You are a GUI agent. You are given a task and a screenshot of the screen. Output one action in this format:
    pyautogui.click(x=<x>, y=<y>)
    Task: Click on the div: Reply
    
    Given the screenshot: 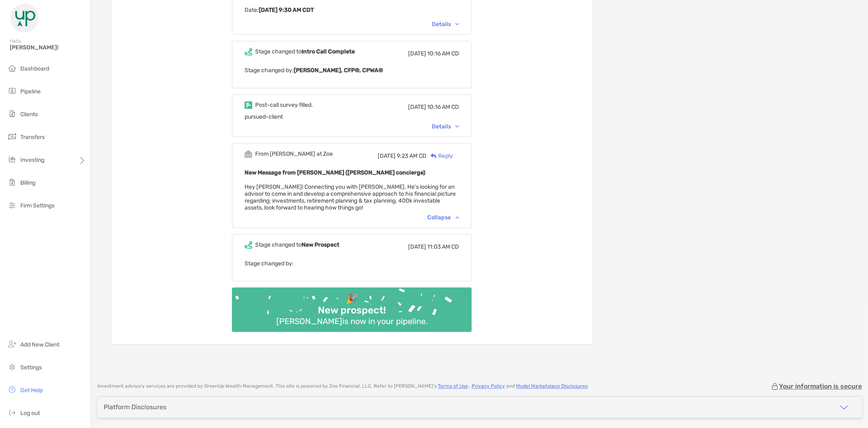 What is the action you would take?
    pyautogui.click(x=440, y=156)
    